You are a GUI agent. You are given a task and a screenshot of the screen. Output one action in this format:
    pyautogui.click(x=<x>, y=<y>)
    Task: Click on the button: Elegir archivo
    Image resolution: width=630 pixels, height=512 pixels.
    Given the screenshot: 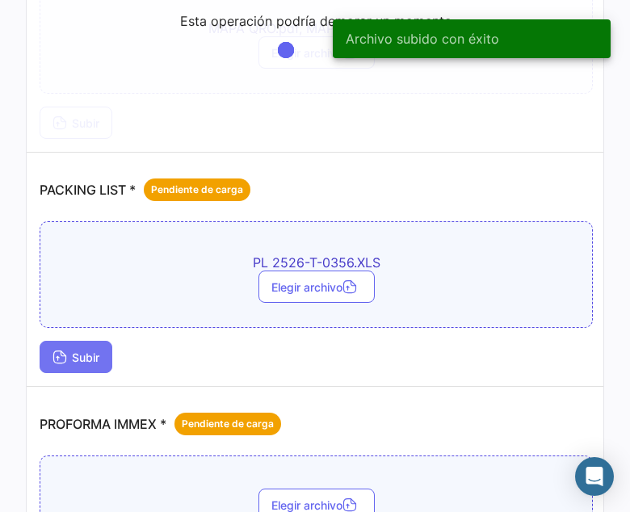 What is the action you would take?
    pyautogui.click(x=317, y=287)
    